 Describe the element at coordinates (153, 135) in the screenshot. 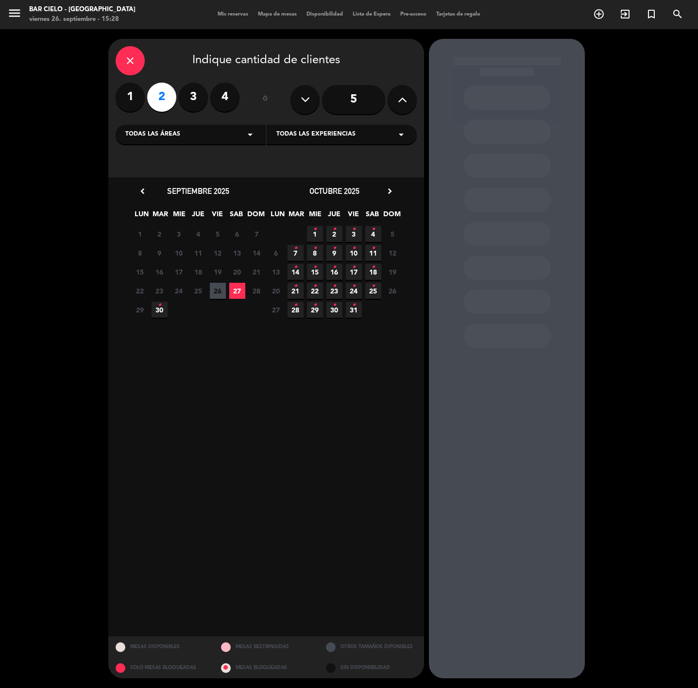

I see `span: Todas las áreas` at that location.